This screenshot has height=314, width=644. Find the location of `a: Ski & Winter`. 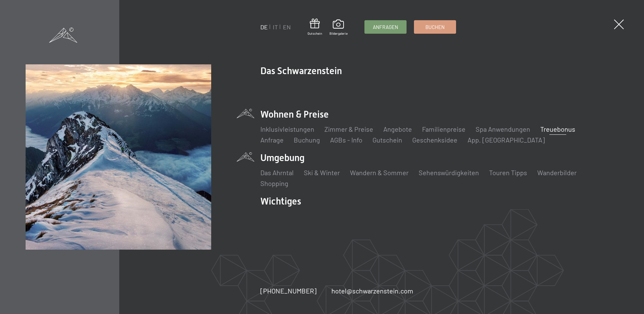

a: Ski & Winter is located at coordinates (322, 172).